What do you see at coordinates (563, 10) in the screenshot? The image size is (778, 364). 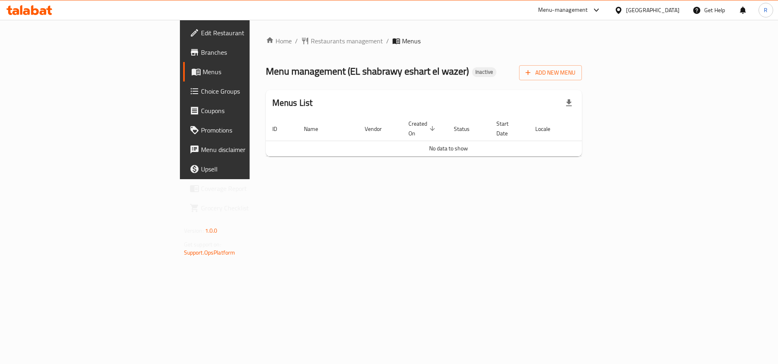 I see `div: Menu-management` at bounding box center [563, 10].